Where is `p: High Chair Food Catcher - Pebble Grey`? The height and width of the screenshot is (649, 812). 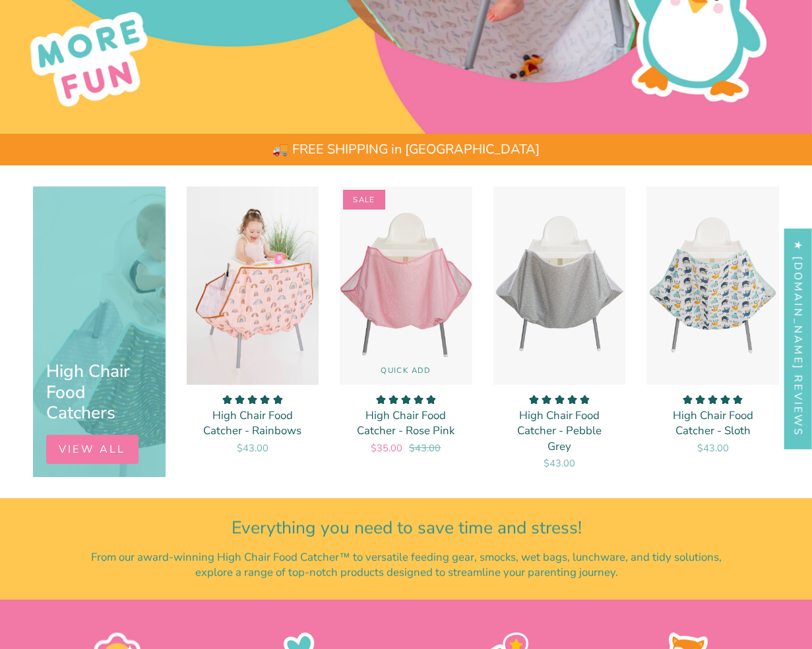 p: High Chair Food Catcher - Pebble Grey is located at coordinates (559, 431).